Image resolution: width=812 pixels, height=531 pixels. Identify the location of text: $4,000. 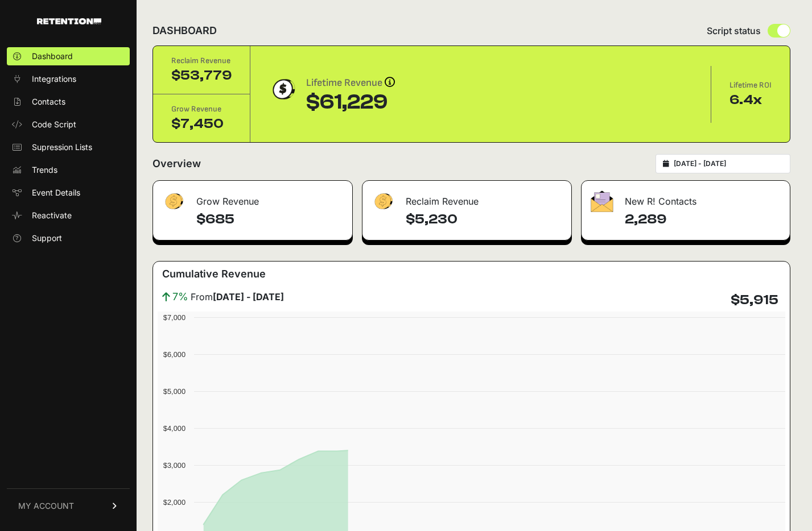
(174, 428).